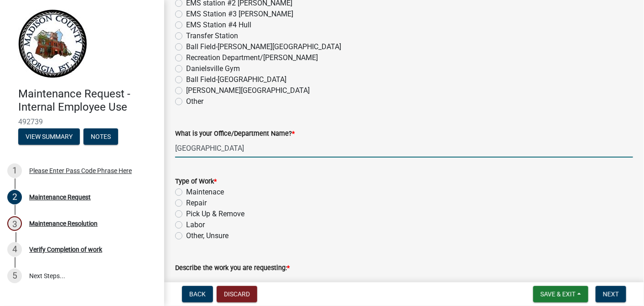 The width and height of the screenshot is (644, 306). Describe the element at coordinates (49, 137) in the screenshot. I see `button: View Summary` at that location.